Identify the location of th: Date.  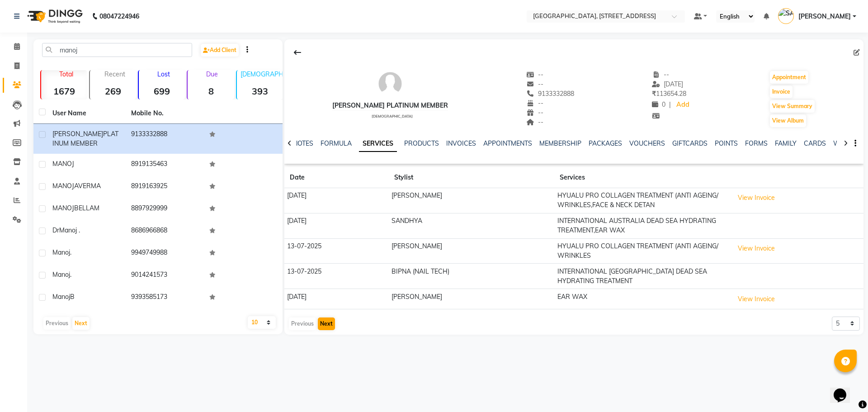
(336, 178).